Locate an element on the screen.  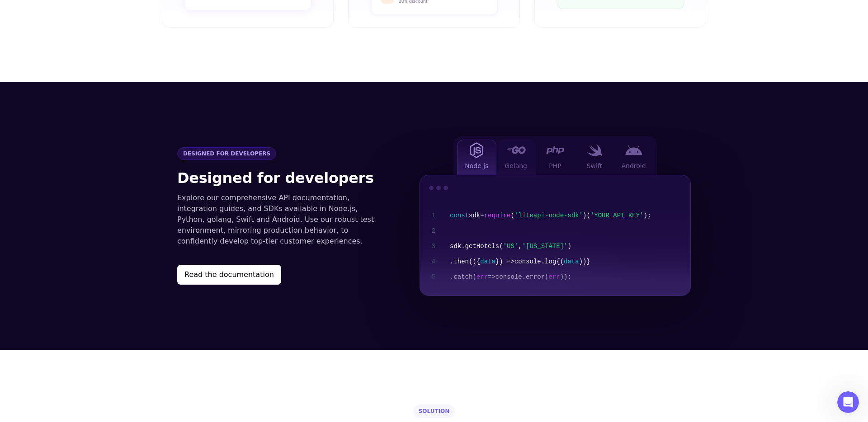
span: Swift is located at coordinates (594, 166).